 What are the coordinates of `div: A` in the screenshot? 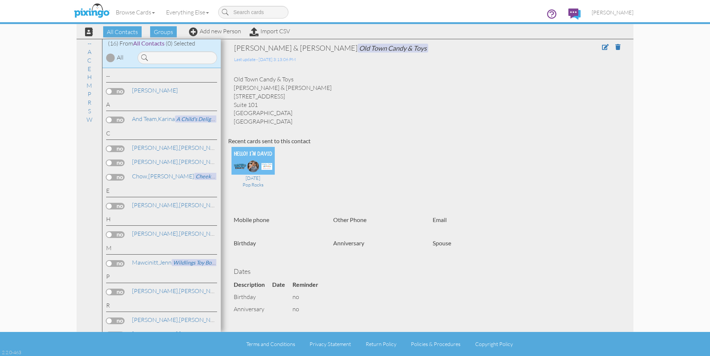 It's located at (161, 105).